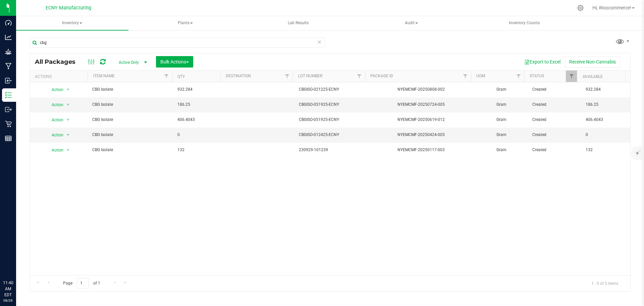 This screenshot has height=306, width=644. Describe the element at coordinates (580, 8) in the screenshot. I see `div: Manage settings` at that location.